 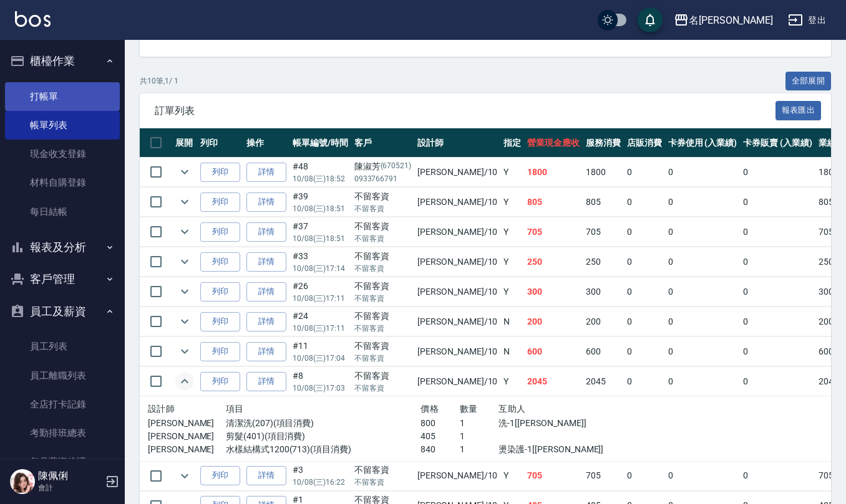 What do you see at coordinates (512, 143) in the screenshot?
I see `th: 指定` at bounding box center [512, 143].